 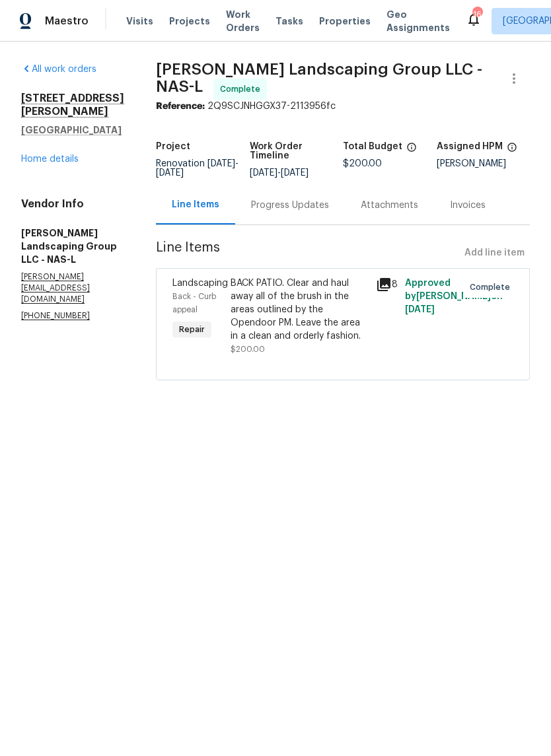 What do you see at coordinates (190, 21) in the screenshot?
I see `span: Projects` at bounding box center [190, 21].